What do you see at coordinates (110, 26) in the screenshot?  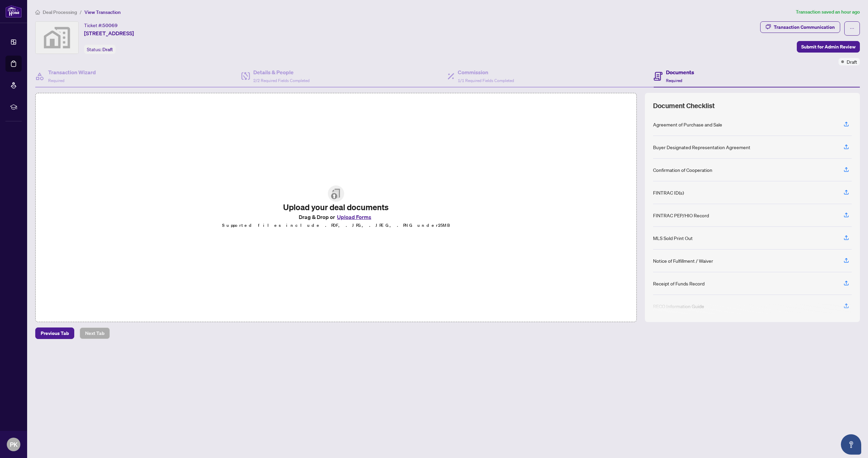 I see `span: 50069` at bounding box center [110, 26].